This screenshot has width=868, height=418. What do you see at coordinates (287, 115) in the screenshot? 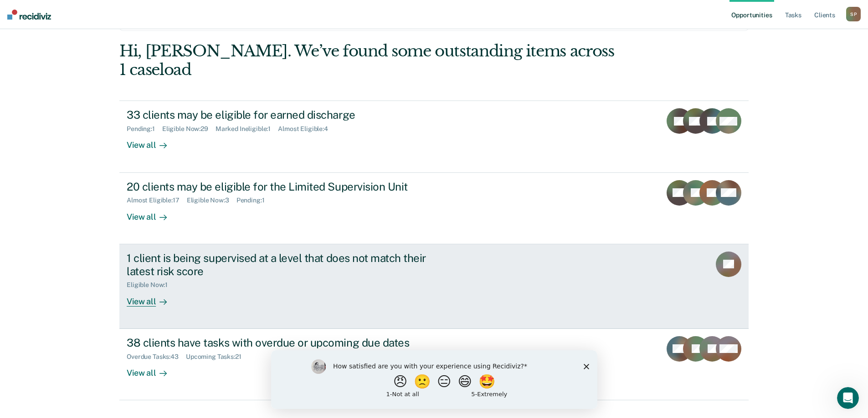
I see `div: 33 clients may be eligible for earned discharge` at bounding box center [287, 115].